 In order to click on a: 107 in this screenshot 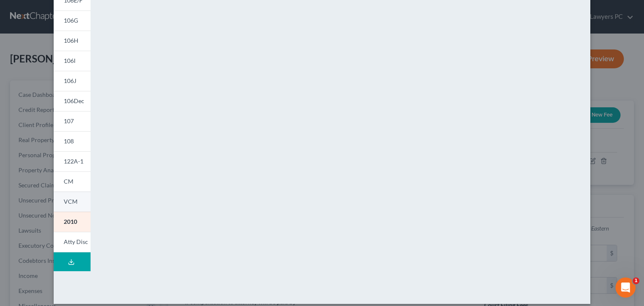, I will do `click(72, 121)`.